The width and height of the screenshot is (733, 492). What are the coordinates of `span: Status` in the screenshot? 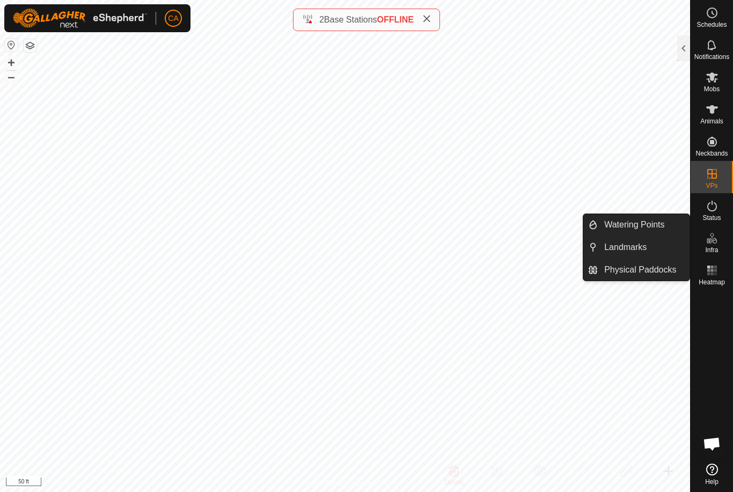 It's located at (712, 218).